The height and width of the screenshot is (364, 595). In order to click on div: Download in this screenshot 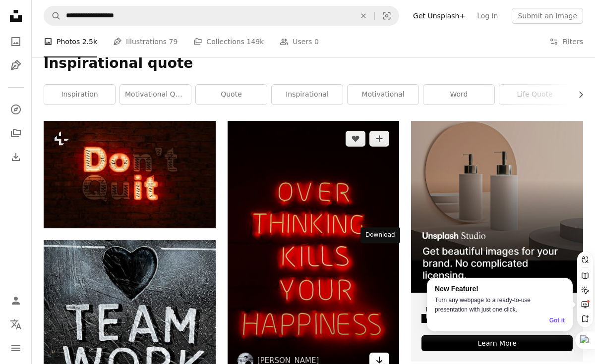, I will do `click(380, 235)`.